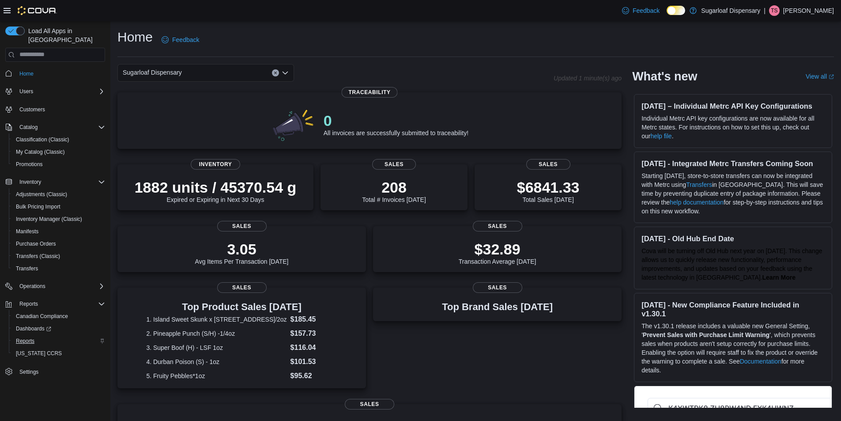  What do you see at coordinates (774, 11) in the screenshot?
I see `div: Tanya Salas` at bounding box center [774, 11].